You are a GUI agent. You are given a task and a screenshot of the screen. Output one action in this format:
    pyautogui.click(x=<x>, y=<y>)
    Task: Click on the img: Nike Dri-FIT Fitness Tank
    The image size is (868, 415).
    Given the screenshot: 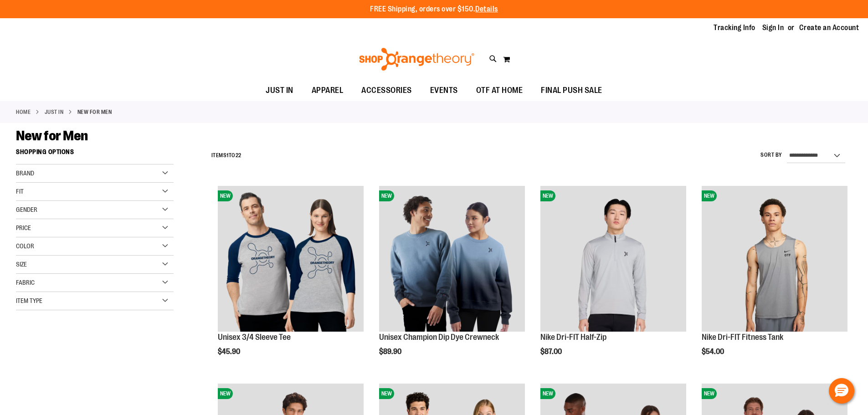 What is the action you would take?
    pyautogui.click(x=774, y=259)
    